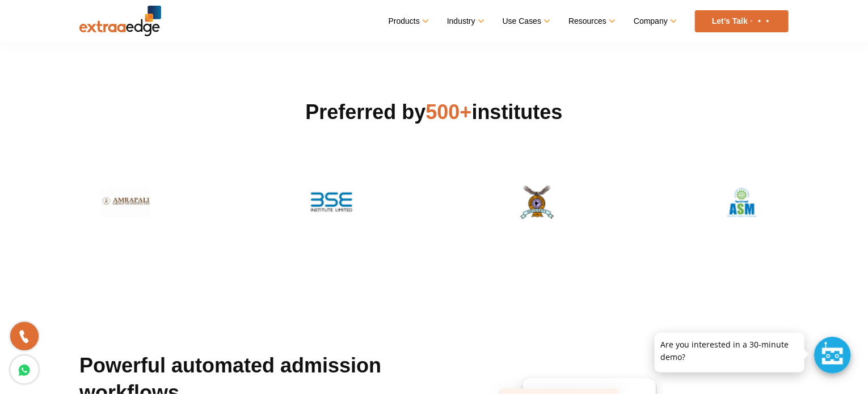  What do you see at coordinates (434, 112) in the screenshot?
I see `h2: Preferred by institutes` at bounding box center [434, 112].